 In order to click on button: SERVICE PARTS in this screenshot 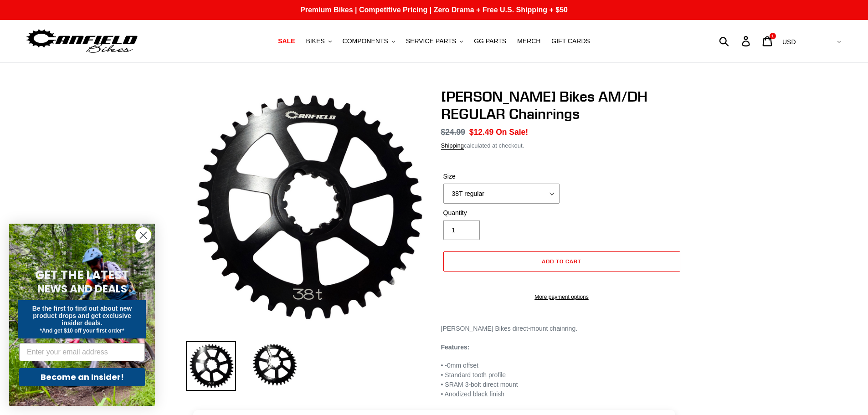, I will do `click(434, 41)`.